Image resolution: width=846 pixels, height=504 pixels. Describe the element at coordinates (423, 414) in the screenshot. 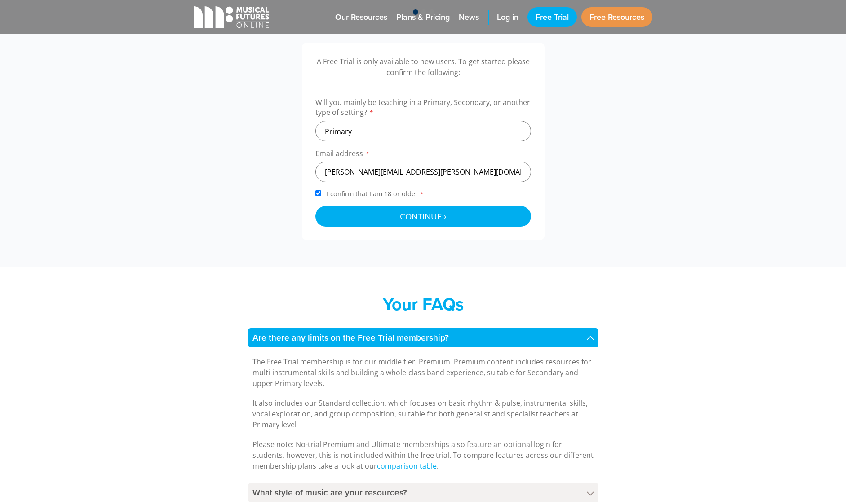

I see `p: It also includes our Standard collection, which focuses on basic rhythm & pulse, instrumental ski...` at that location.